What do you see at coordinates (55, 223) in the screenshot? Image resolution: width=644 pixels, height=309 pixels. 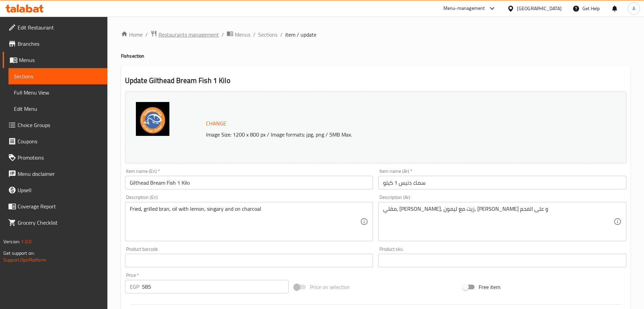 I see `a: Grocery Checklist` at bounding box center [55, 223].